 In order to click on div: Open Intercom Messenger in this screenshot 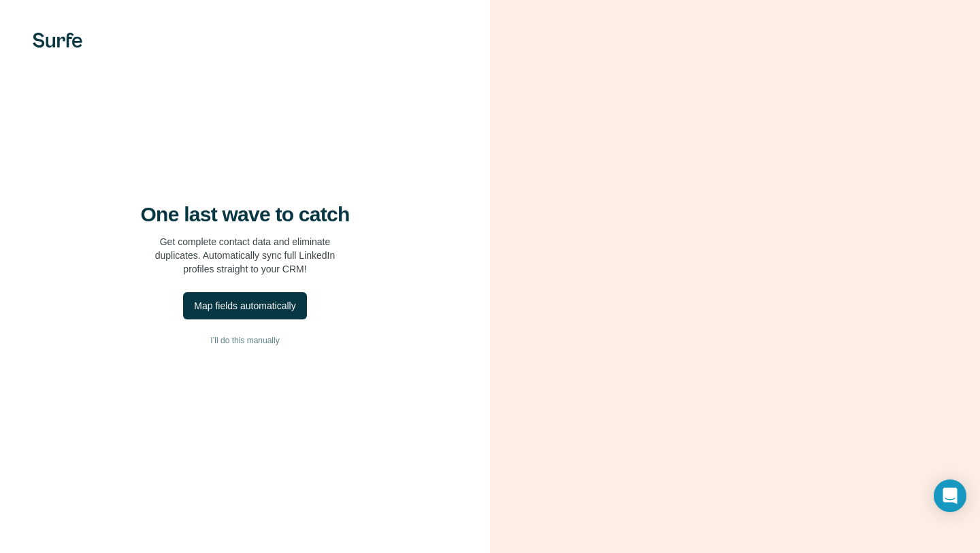, I will do `click(950, 496)`.